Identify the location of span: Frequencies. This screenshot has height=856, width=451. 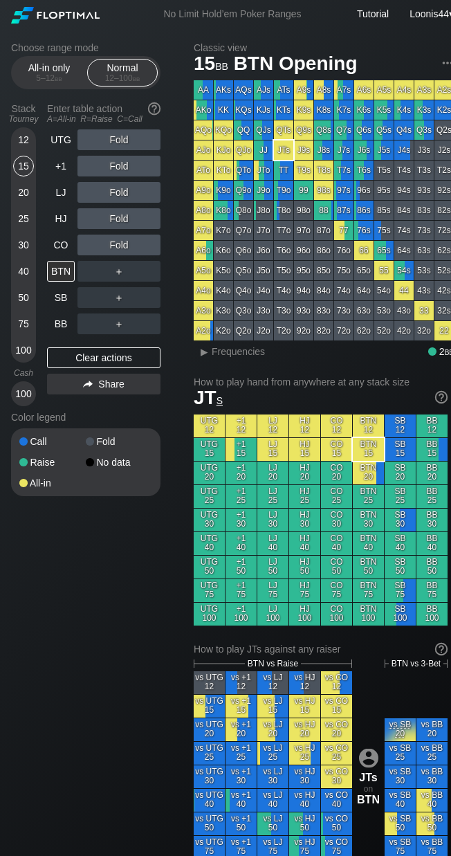
(238, 351).